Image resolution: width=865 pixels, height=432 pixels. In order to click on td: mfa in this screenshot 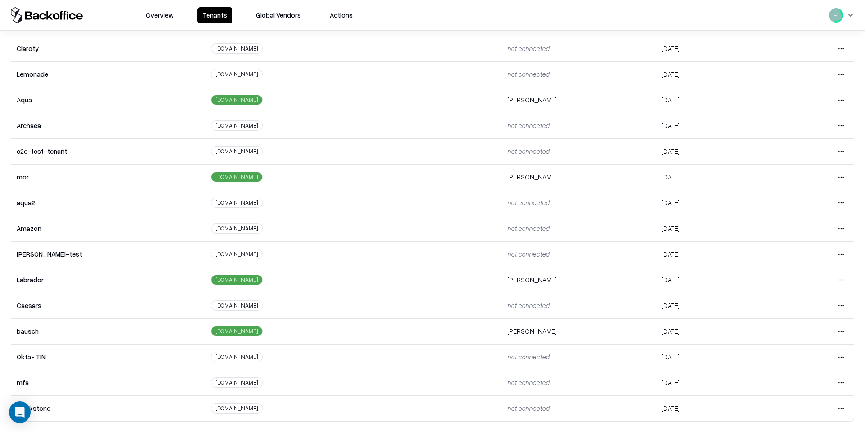, I will do `click(108, 382)`.